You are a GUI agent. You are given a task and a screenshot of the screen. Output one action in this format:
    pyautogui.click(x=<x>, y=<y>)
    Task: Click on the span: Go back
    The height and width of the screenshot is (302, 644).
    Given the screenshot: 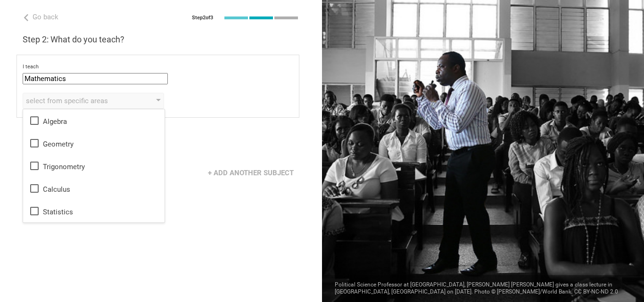 What is the action you would take?
    pyautogui.click(x=45, y=17)
    